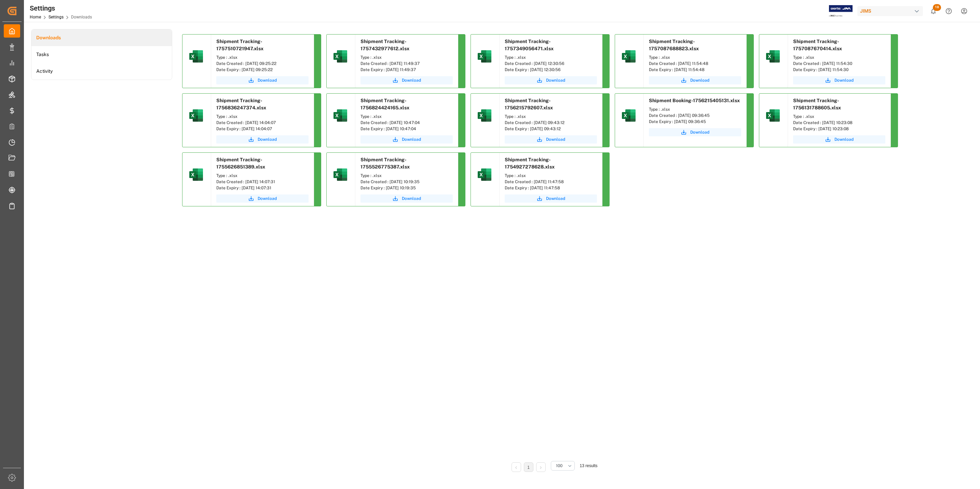 This screenshot has height=489, width=980. I want to click on span: Shipment Tracking-1756131788605.xlsx, so click(817, 104).